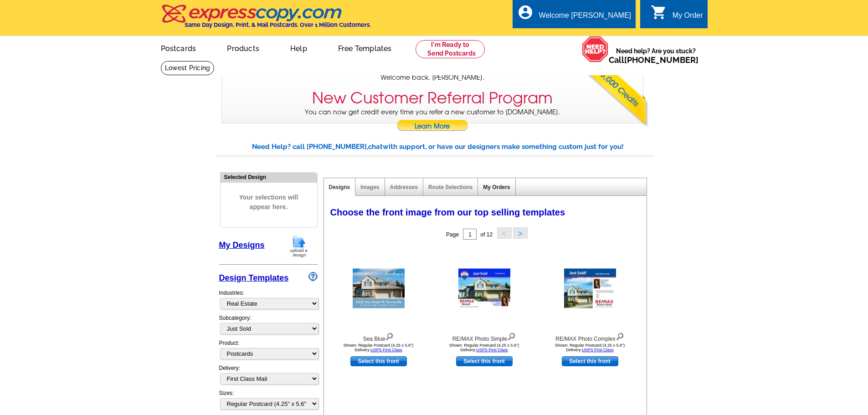 The image size is (868, 415). What do you see at coordinates (484, 337) in the screenshot?
I see `div: RE/MAX Photo Simple` at bounding box center [484, 337].